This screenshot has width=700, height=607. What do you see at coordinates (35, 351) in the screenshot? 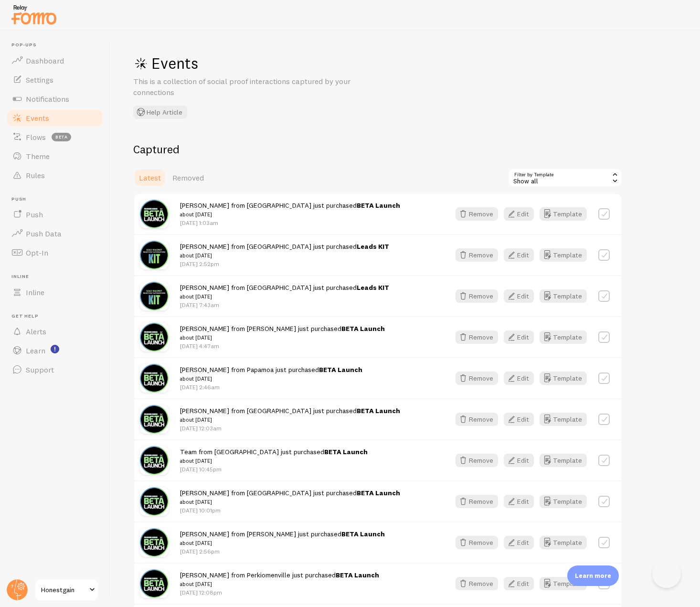
I see `span: Learn` at bounding box center [35, 351].